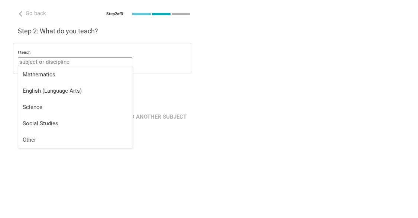 The height and width of the screenshot is (218, 418). I want to click on div: I teach, so click(102, 53).